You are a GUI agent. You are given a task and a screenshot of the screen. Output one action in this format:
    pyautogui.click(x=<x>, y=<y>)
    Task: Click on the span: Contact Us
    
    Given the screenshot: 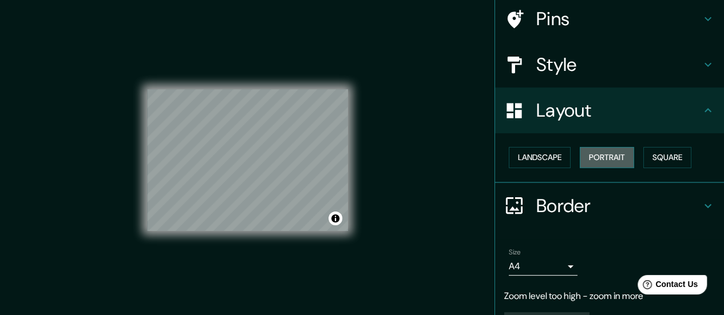 What is the action you would take?
    pyautogui.click(x=54, y=14)
    